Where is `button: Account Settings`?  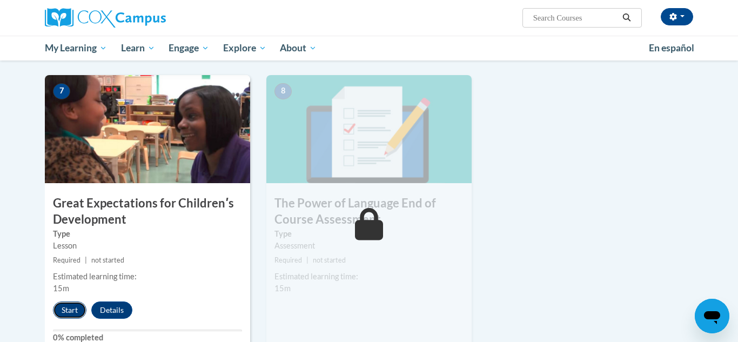 button: Account Settings is located at coordinates (677, 17).